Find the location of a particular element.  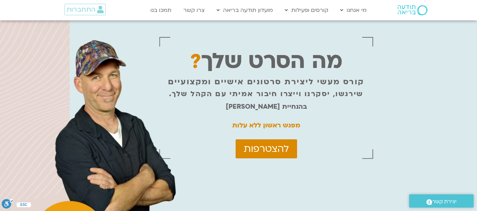

p: שירגשו, יסקרנו וייצרו חיבור אמיתי עם הקהל שלך. is located at coordinates (266, 94).